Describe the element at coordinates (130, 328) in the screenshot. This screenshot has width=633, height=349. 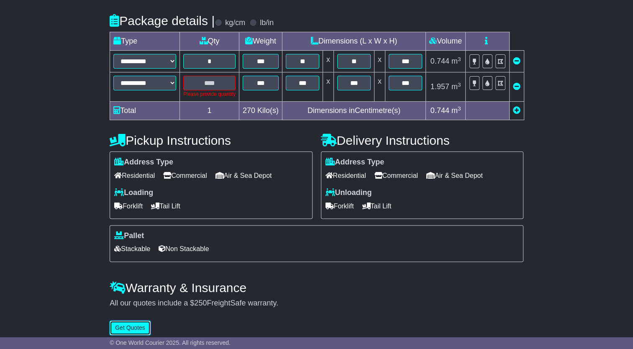
I see `button: Get Quotes` at that location.